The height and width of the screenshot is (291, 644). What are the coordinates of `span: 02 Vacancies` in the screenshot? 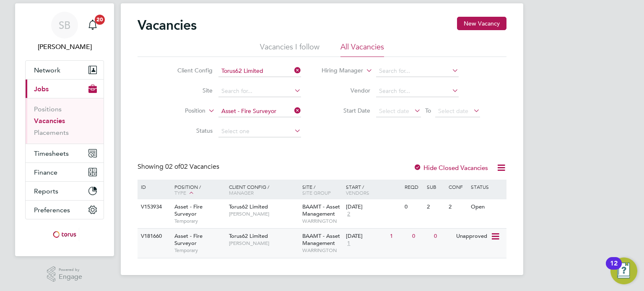 It's located at (192, 167).